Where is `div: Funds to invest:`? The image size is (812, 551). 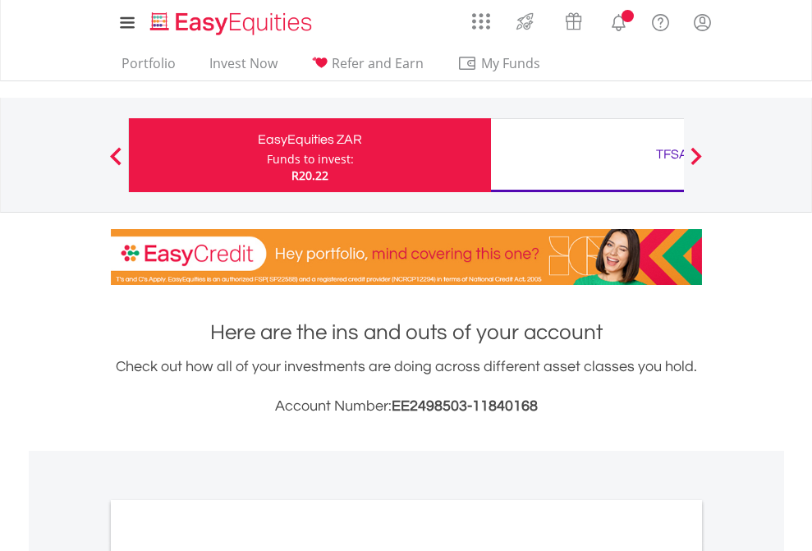
div: Funds to invest: is located at coordinates (310, 159).